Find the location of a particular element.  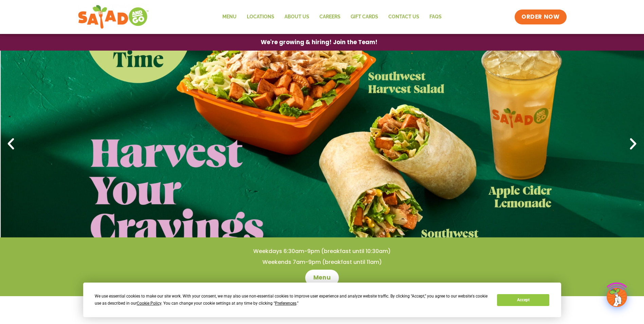

span: ORDER NOW is located at coordinates (541, 17).